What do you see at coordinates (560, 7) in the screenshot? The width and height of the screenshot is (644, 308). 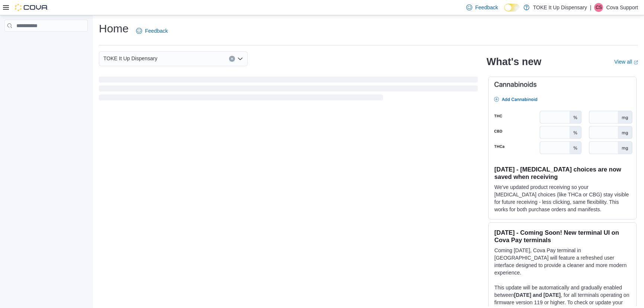 I see `p: TOKE It Up Dispensary` at bounding box center [560, 7].